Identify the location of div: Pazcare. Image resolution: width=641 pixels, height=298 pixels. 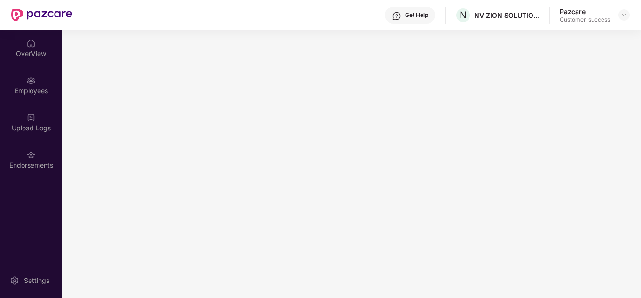
(585, 11).